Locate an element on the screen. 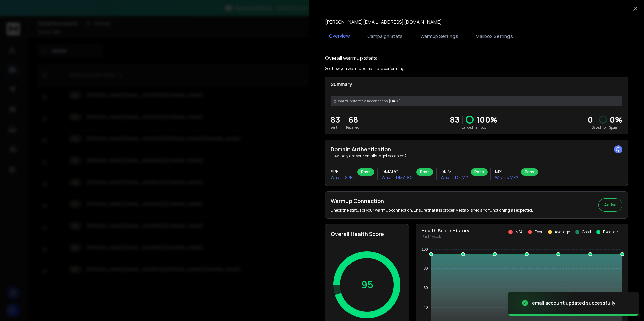  p: What is DKIM ? is located at coordinates (454, 178).